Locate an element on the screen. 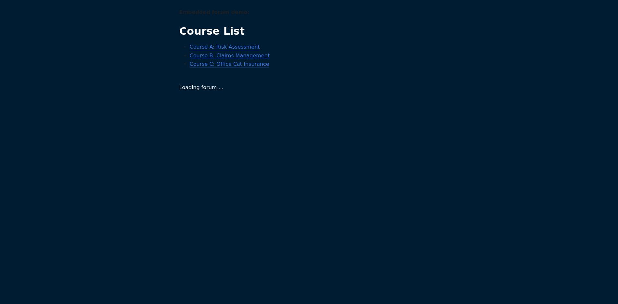 The width and height of the screenshot is (618, 304). h1: Course List is located at coordinates (309, 31).